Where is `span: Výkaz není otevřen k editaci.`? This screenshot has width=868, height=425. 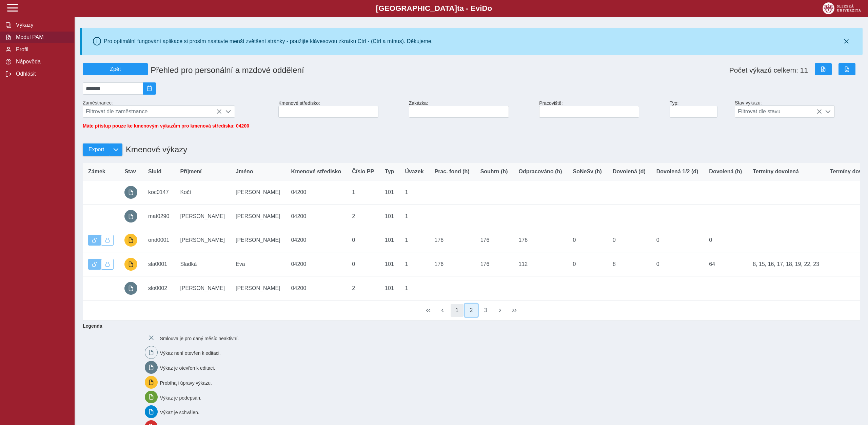
span: Výkaz není otevřen k editaci. is located at coordinates (190, 353).